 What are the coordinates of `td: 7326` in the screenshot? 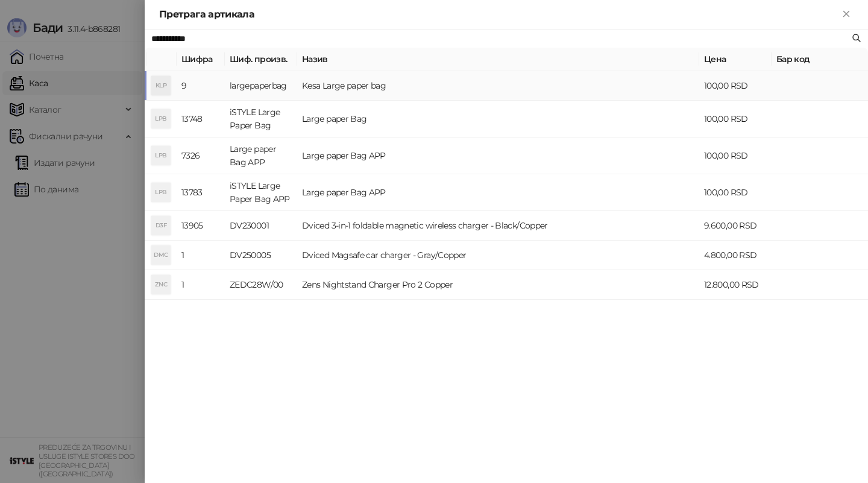 It's located at (201, 155).